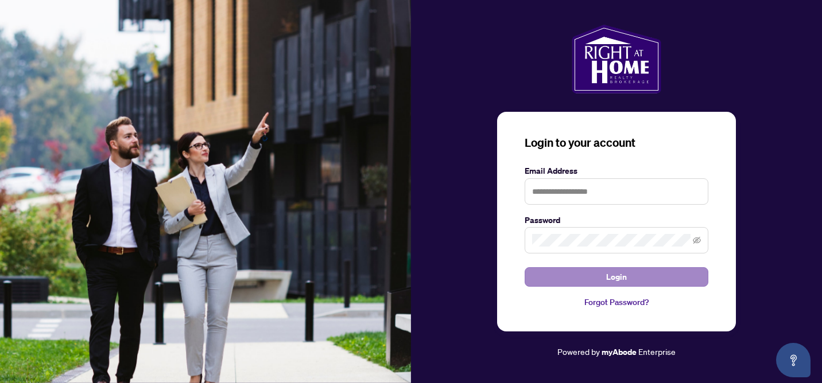 The height and width of the screenshot is (383, 822). Describe the element at coordinates (696, 240) in the screenshot. I see `span: eye-invisible` at that location.